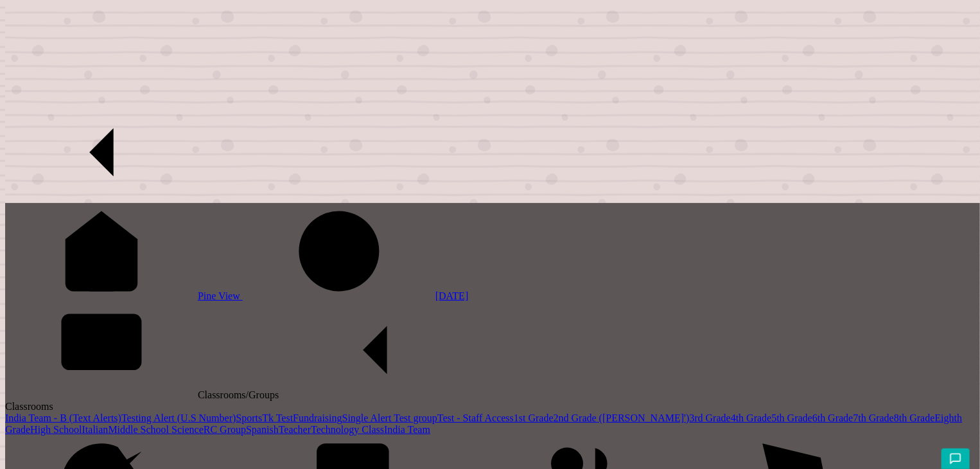  What do you see at coordinates (63, 417) in the screenshot?
I see `a: India Team - B (Text Alerts)` at bounding box center [63, 417].